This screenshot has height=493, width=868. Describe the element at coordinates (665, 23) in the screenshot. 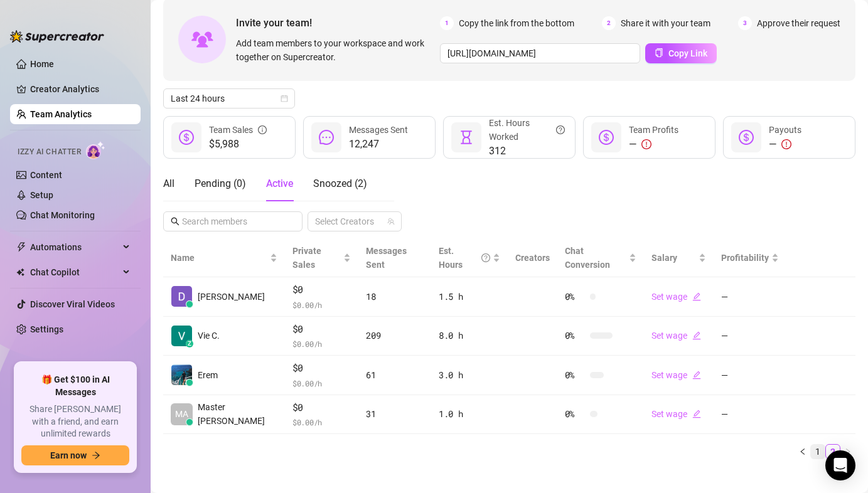

I see `span: Share it with your team` at that location.